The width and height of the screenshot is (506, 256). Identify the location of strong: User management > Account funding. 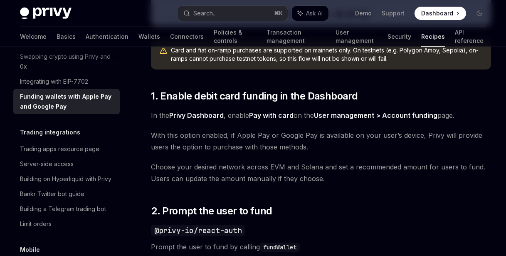
(376, 115).